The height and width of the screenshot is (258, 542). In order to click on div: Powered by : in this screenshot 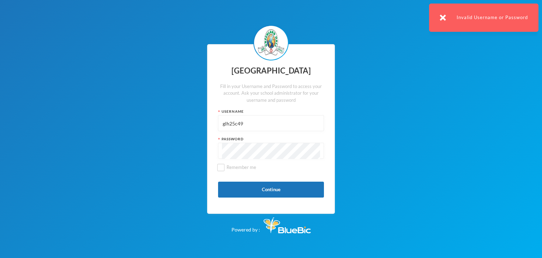, I will do `click(271, 223)`.